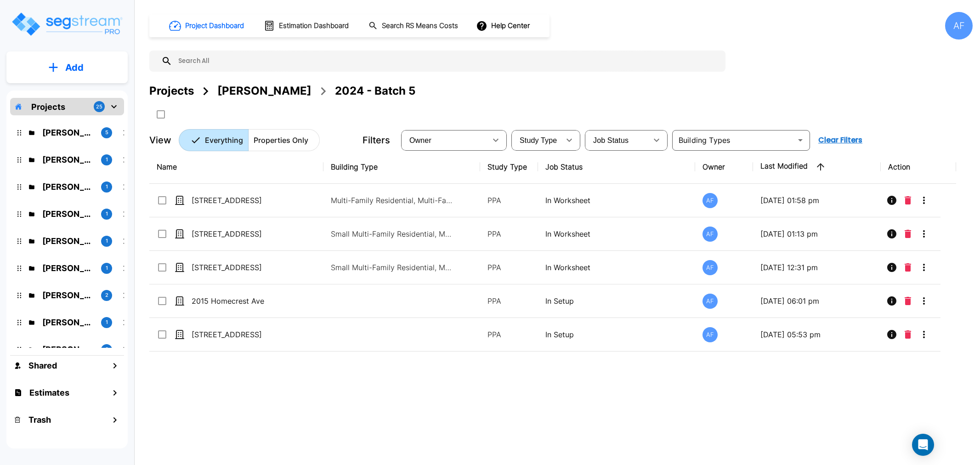 This screenshot has height=465, width=980. I want to click on button: Open, so click(801, 140).